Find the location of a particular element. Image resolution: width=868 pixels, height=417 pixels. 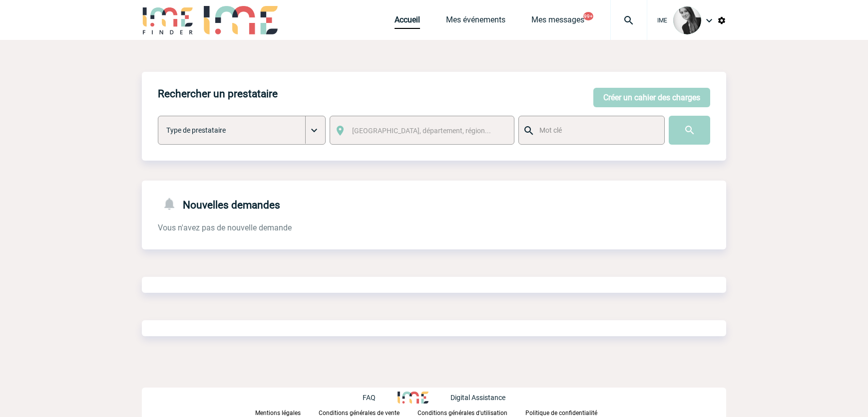

img: http://www.idealmeetingsevents.fr/ is located at coordinates (413, 398).